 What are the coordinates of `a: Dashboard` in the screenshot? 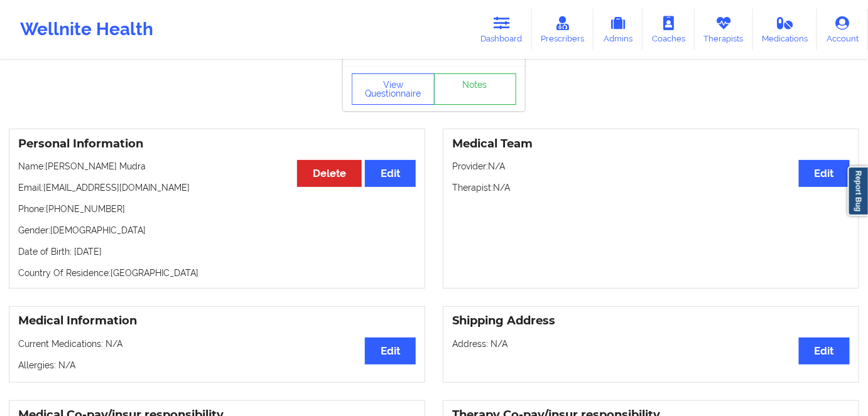 It's located at (502, 30).